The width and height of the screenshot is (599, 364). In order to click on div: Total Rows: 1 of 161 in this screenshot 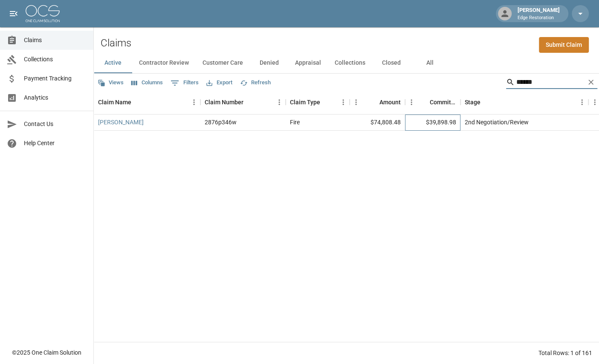, I will do `click(566, 353)`.